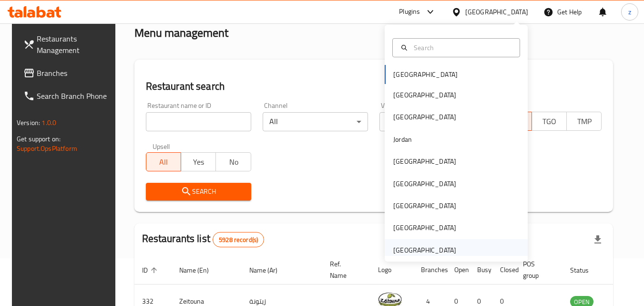 The image size is (644, 306). What do you see at coordinates (238, 240) in the screenshot?
I see `span: 5928 record(s)` at bounding box center [238, 240].